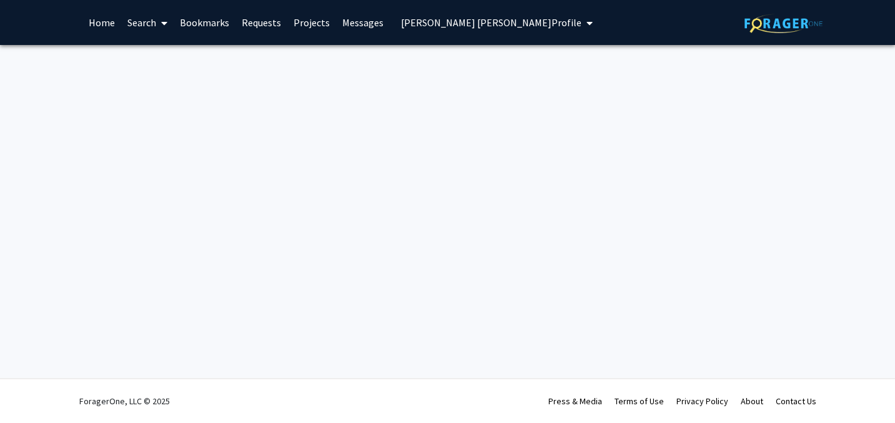 The height and width of the screenshot is (423, 895). What do you see at coordinates (575, 401) in the screenshot?
I see `a: Press & Media` at bounding box center [575, 401].